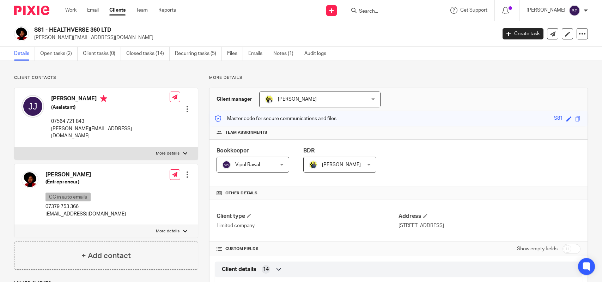 The height and width of the screenshot is (282, 602). I want to click on a: Reports, so click(167, 10).